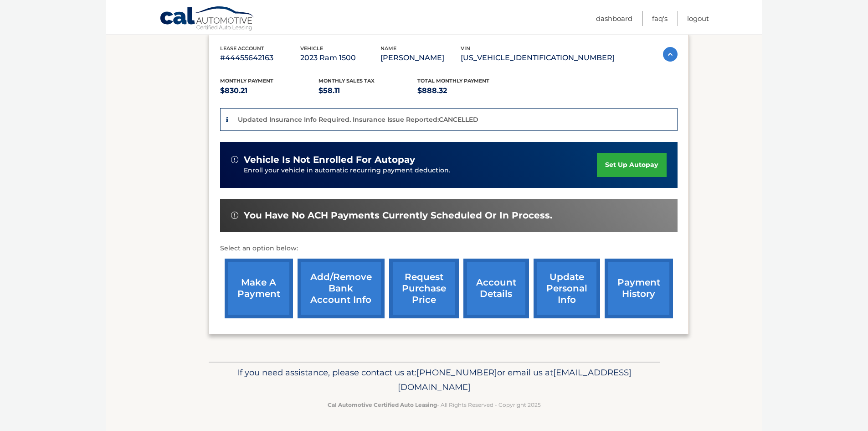 The height and width of the screenshot is (431, 868). What do you see at coordinates (671, 54) in the screenshot?
I see `img: accordion-active.svg` at bounding box center [671, 54].